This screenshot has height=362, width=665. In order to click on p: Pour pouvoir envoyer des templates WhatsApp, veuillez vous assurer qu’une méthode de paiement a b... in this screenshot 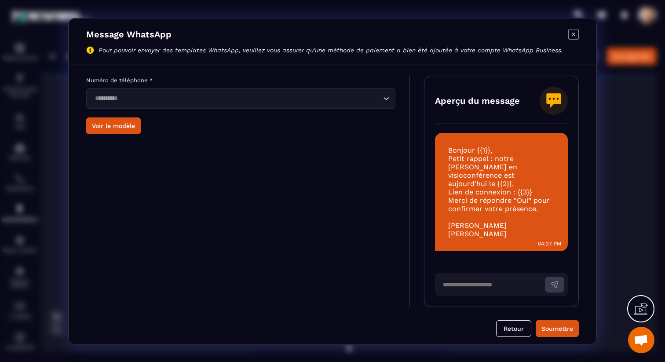, I will do `click(331, 50)`.